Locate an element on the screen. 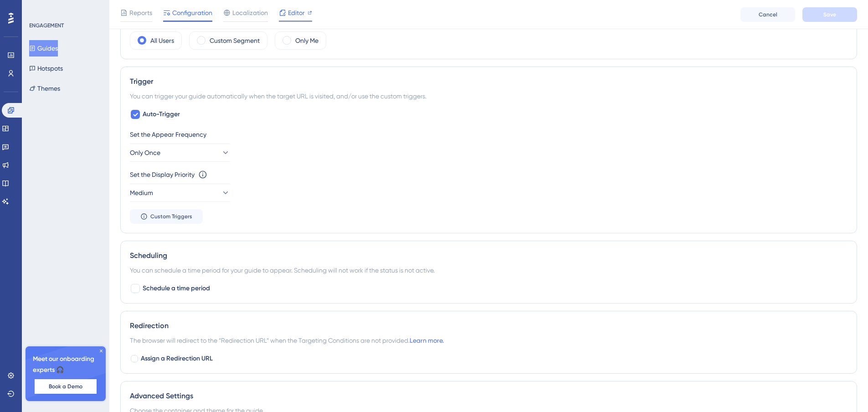 This screenshot has width=868, height=412. div: You can schedule a time period for your guide to appear. Scheduling will not work if the status i... is located at coordinates (489, 270).